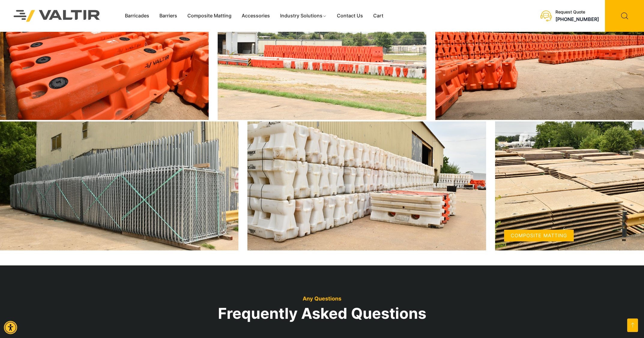 The image size is (644, 338). What do you see at coordinates (168, 16) in the screenshot?
I see `a: Barriers` at bounding box center [168, 16].